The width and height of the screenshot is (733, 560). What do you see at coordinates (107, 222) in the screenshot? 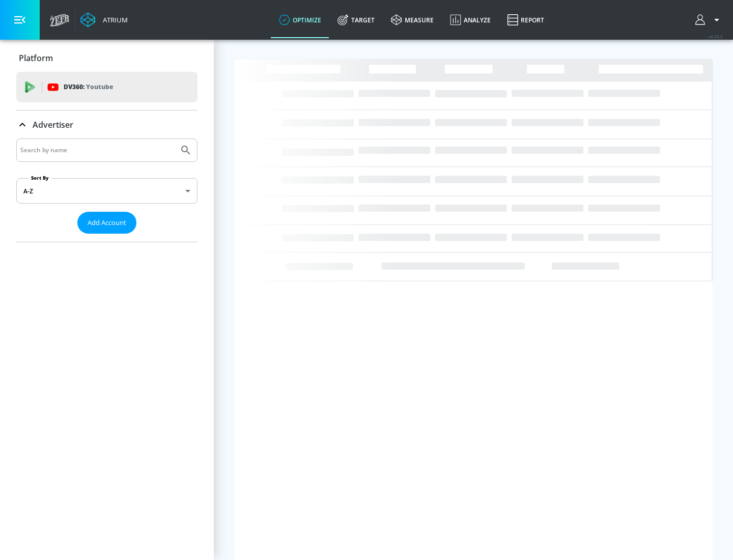
I see `span: Add Account` at bounding box center [107, 222].